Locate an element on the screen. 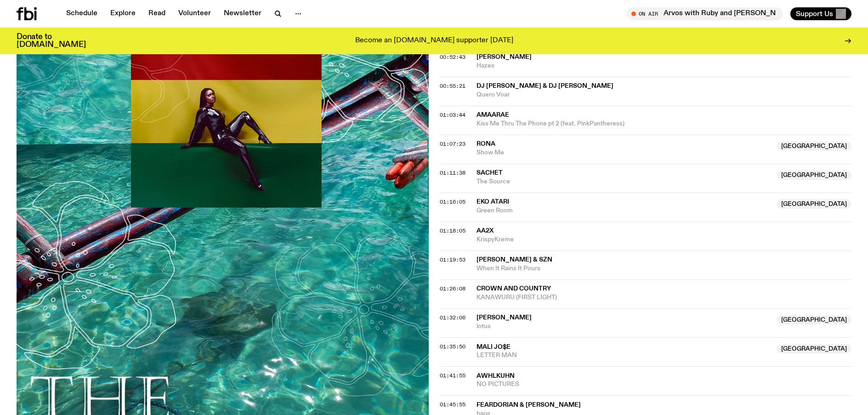 The width and height of the screenshot is (868, 415). span: 01:19:53 is located at coordinates (453, 260).